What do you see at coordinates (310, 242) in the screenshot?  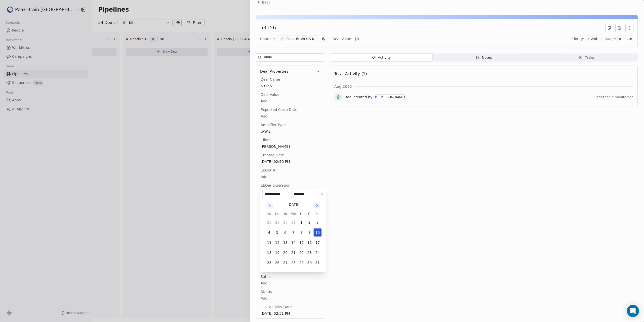 I see `button: 16` at bounding box center [310, 242].